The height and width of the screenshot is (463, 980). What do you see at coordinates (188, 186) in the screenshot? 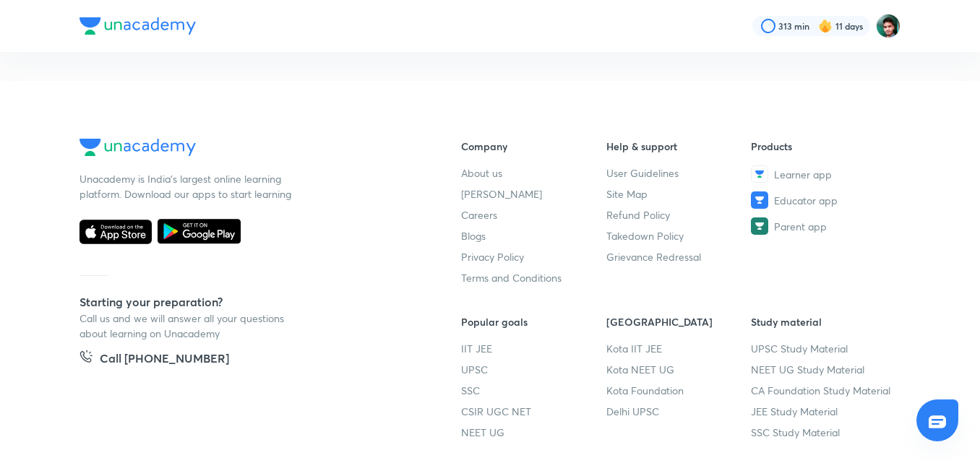
I see `p: Unacademy is India’s largest online learning platform. Download our apps to start learning` at bounding box center [188, 186].